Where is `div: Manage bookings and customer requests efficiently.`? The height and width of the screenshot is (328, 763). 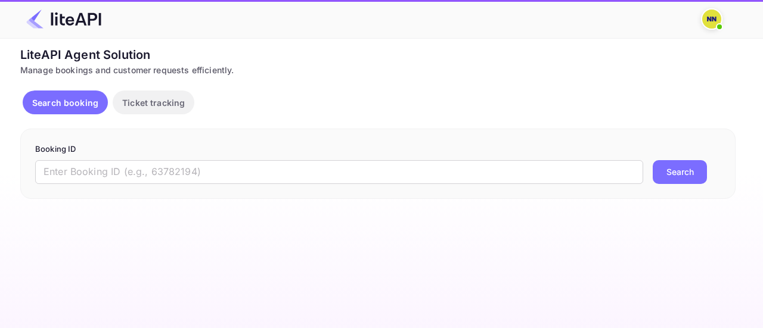 div: Manage bookings and customer requests efficiently. is located at coordinates (378, 70).